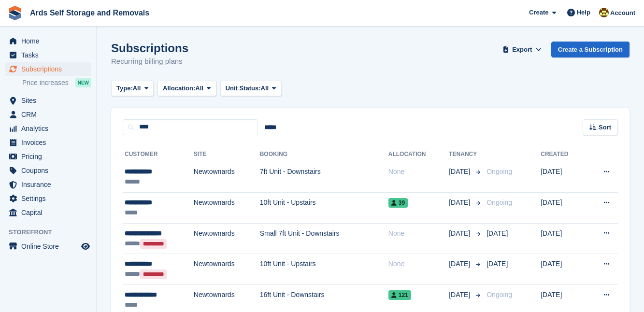 This screenshot has height=312, width=644. I want to click on th: Booking, so click(325, 154).